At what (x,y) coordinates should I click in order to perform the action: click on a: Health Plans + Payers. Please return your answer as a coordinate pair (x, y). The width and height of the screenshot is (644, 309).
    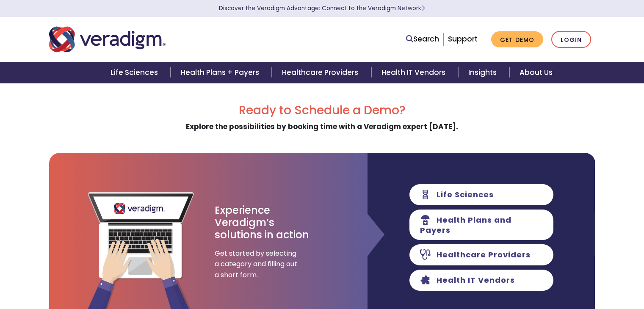
    Looking at the image, I should click on (221, 73).